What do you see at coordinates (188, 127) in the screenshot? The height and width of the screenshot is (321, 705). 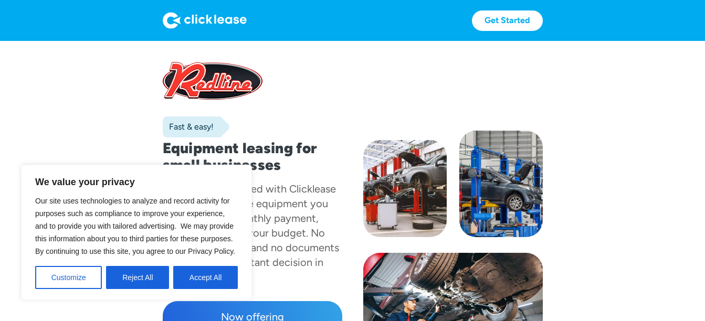 I see `div: Fast & easy!` at bounding box center [188, 127].